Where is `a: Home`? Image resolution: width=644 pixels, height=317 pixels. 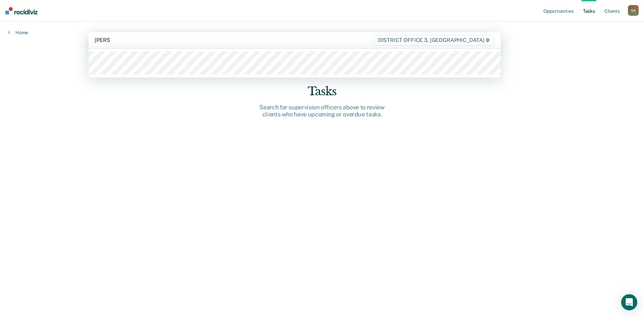
a: Home is located at coordinates (18, 32).